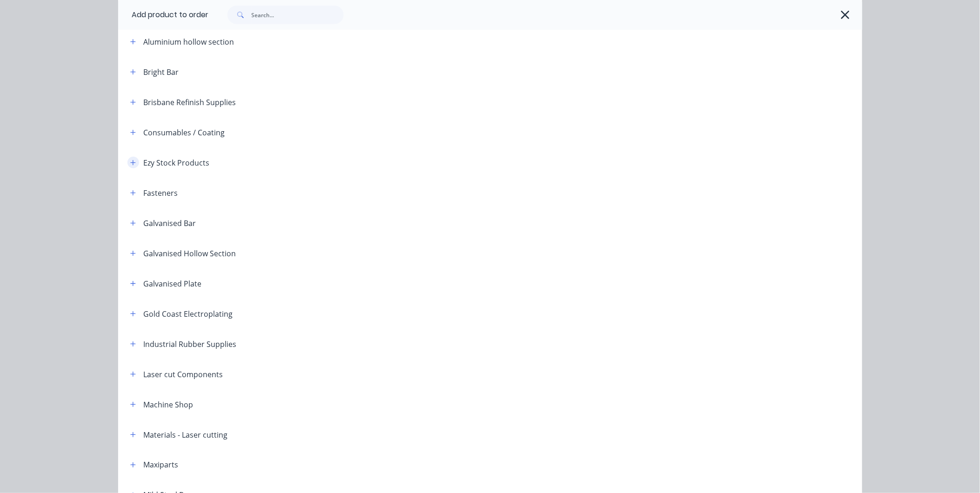 This screenshot has width=980, height=493. What do you see at coordinates (161, 72) in the screenshot?
I see `div: Bright Bar` at bounding box center [161, 72].